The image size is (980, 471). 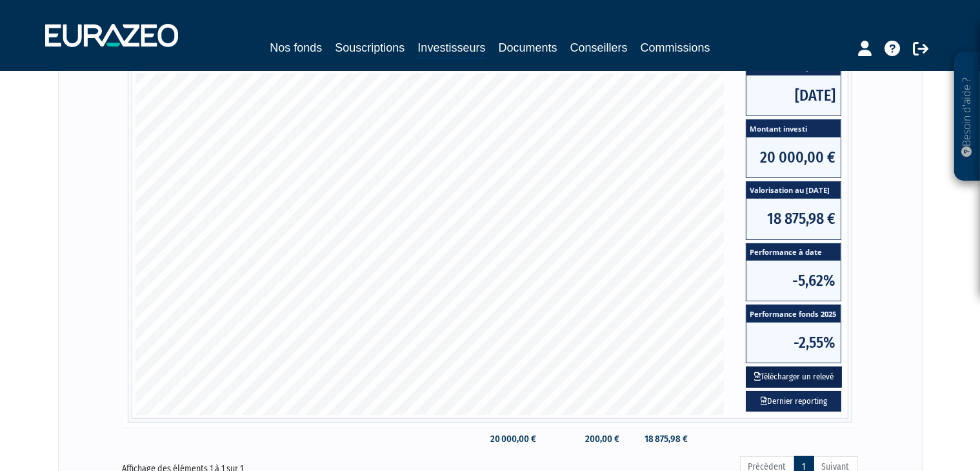 What do you see at coordinates (528, 48) in the screenshot?
I see `a: Documents` at bounding box center [528, 48].